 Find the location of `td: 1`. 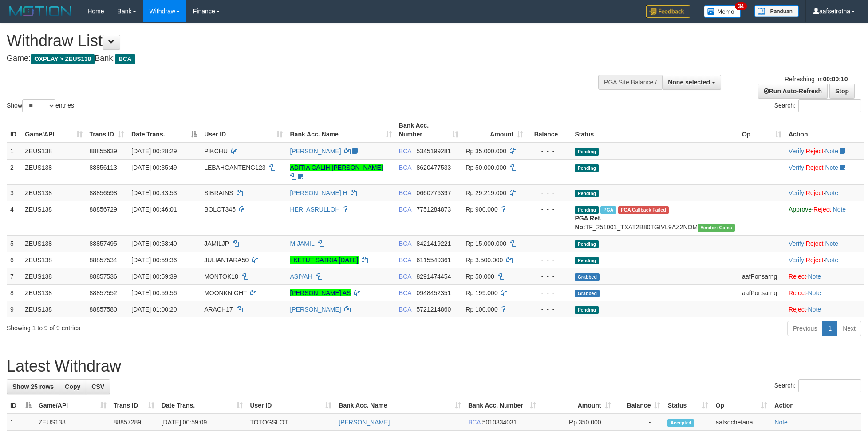

td: 1 is located at coordinates (21, 422).